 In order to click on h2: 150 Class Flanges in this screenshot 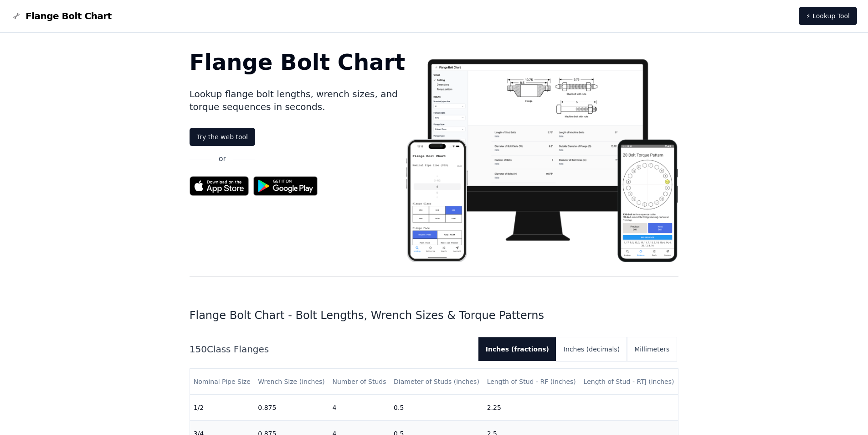, I will do `click(331, 349)`.